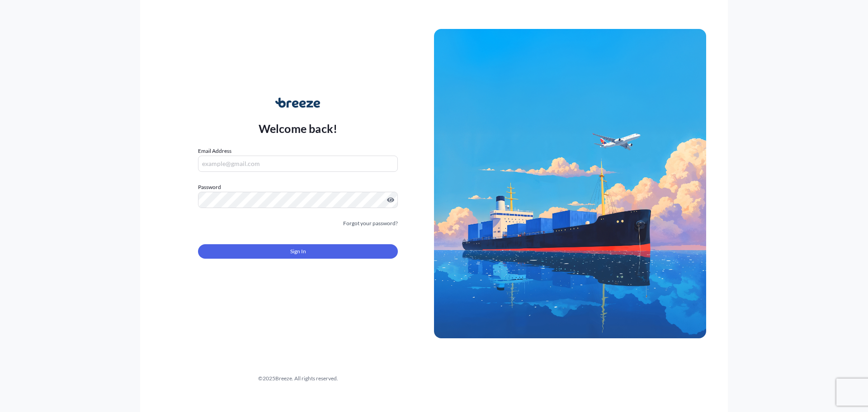  What do you see at coordinates (298, 187) in the screenshot?
I see `label: Password` at bounding box center [298, 187].